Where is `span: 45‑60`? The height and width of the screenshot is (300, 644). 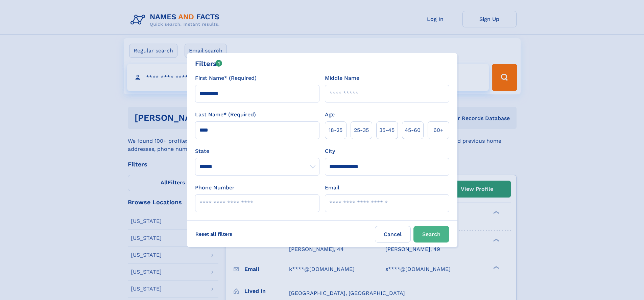
span: 45‑60 is located at coordinates (412, 130).